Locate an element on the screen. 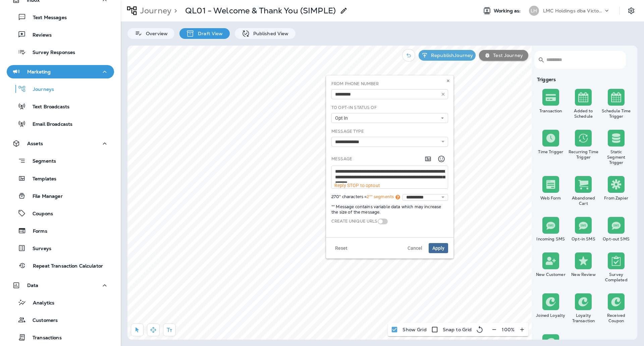  span: Opt In is located at coordinates (343, 118).